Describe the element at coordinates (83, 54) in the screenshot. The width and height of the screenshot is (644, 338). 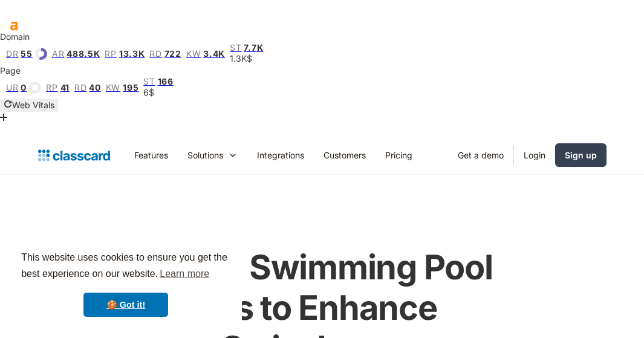
I see `span: 488.5K` at that location.